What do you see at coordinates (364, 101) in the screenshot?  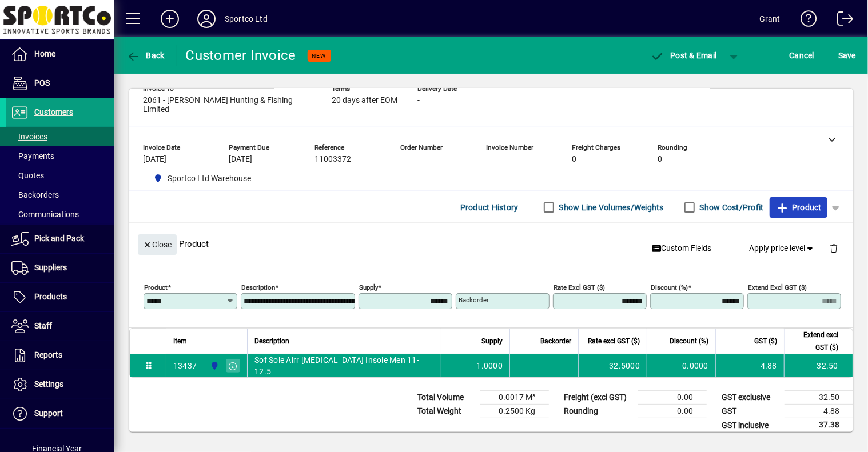 I see `span: 20 days after EOM` at bounding box center [364, 101].